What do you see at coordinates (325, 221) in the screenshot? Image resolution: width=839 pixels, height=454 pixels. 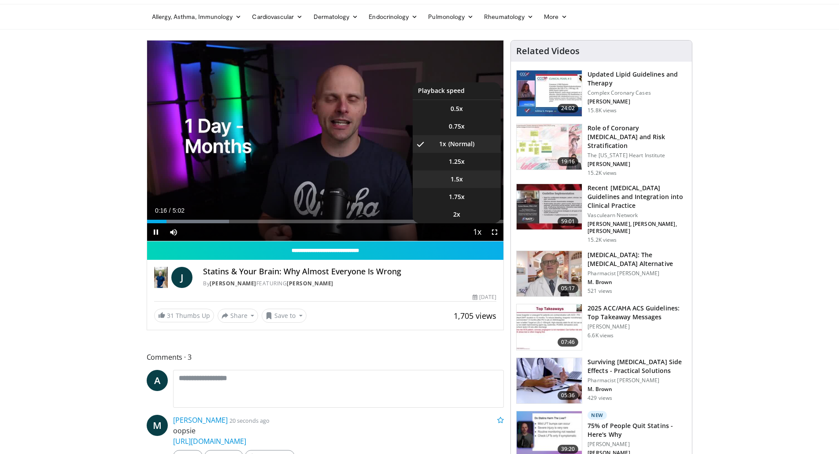 I see `div: Progress Bar` at bounding box center [325, 221].